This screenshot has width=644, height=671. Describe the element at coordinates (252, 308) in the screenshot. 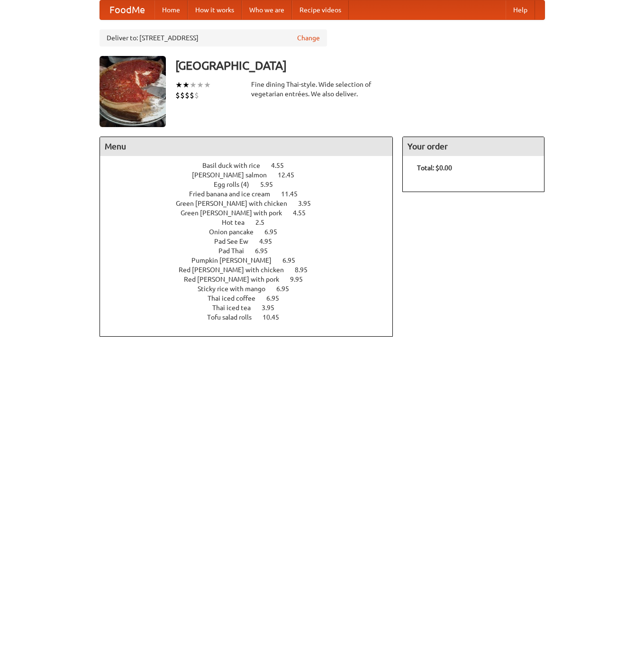

I see `a: Thai iced tea 3.95` at that location.